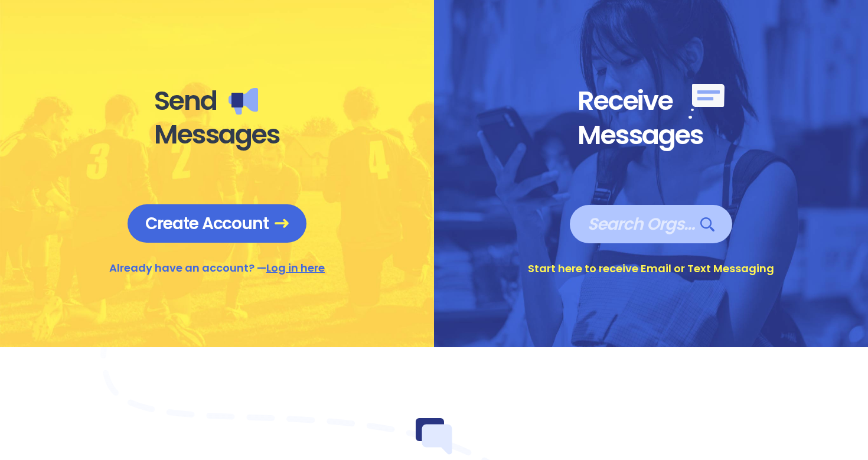  I want to click on a: Create Account, so click(217, 224).